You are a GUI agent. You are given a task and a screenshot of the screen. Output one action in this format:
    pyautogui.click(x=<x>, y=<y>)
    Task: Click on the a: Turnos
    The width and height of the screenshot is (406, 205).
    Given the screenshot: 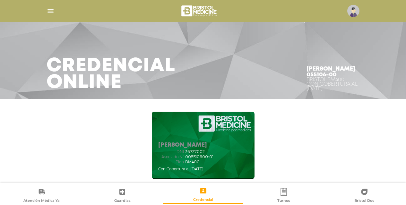 What is the action you would take?
    pyautogui.click(x=283, y=196)
    